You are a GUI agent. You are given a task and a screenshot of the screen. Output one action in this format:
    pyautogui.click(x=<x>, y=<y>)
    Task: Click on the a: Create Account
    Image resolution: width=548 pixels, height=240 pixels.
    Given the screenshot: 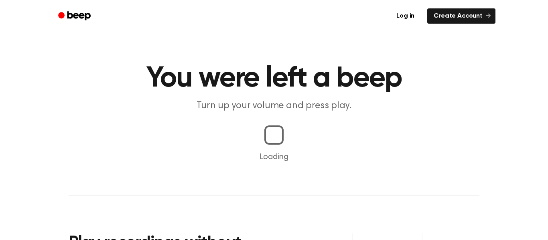 What is the action you would take?
    pyautogui.click(x=461, y=16)
    